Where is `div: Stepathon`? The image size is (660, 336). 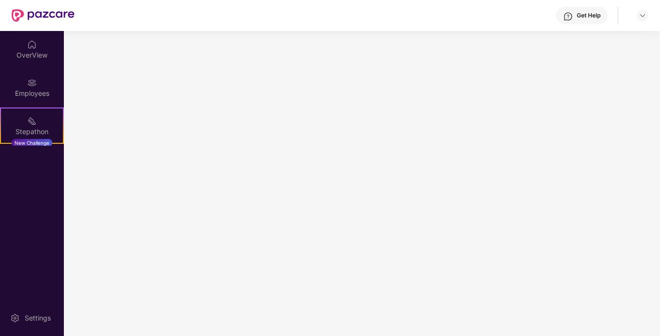
div: Stepathon is located at coordinates (32, 132).